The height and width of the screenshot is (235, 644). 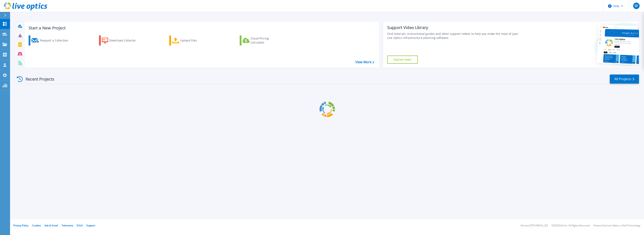 I want to click on a: Privacy Policy, so click(x=21, y=225).